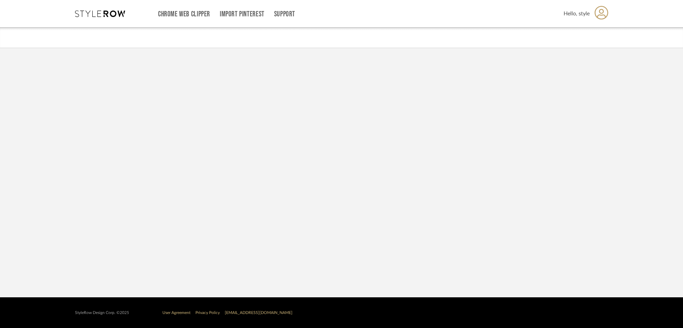  Describe the element at coordinates (207, 313) in the screenshot. I see `a: Privacy Policy` at that location.